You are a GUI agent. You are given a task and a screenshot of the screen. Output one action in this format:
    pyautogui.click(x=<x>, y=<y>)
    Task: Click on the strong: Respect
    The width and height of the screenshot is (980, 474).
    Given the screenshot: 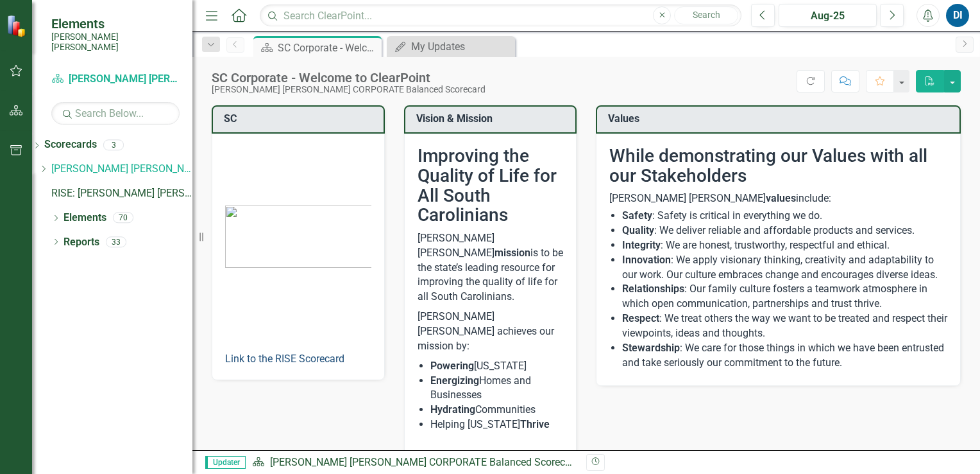 What is the action you would take?
    pyautogui.click(x=641, y=318)
    